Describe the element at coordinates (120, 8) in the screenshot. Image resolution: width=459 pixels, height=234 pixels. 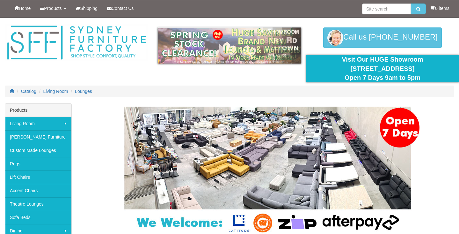
I see `a: Contact Us` at that location.